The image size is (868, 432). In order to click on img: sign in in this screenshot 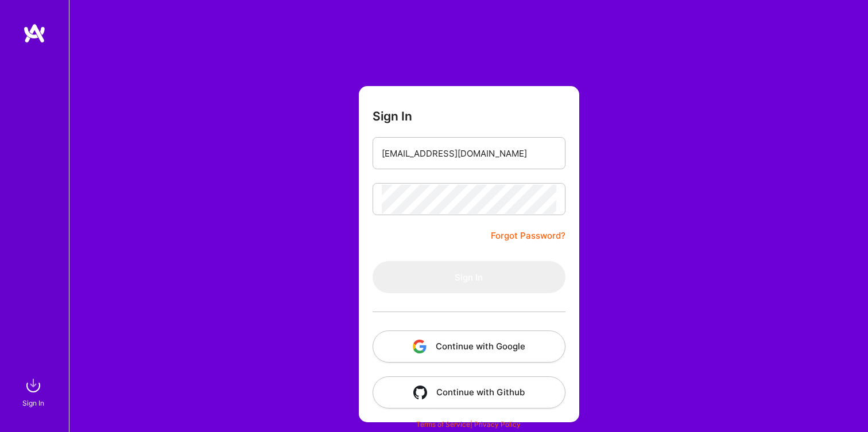, I will do `click(33, 386)`.